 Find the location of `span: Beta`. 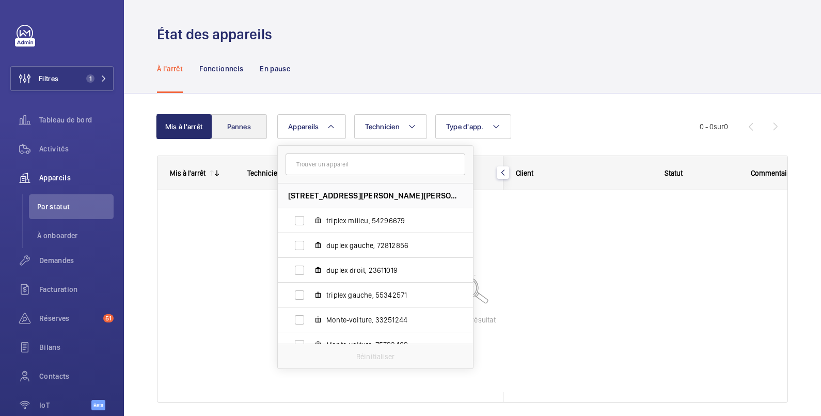

span: Beta is located at coordinates (98, 405).